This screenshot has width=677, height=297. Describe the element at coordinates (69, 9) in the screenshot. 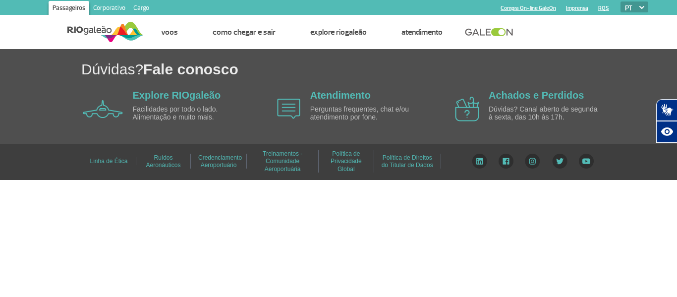

I see `a: Passageiros` at that location.